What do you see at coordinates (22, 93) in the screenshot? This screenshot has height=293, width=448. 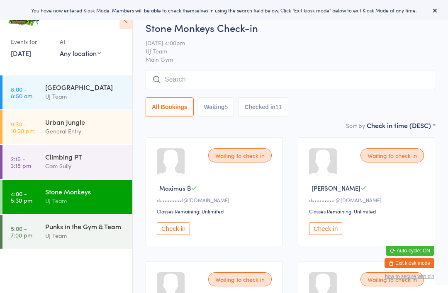 I see `time: 8:00 - 8:50 am` at bounding box center [22, 93].